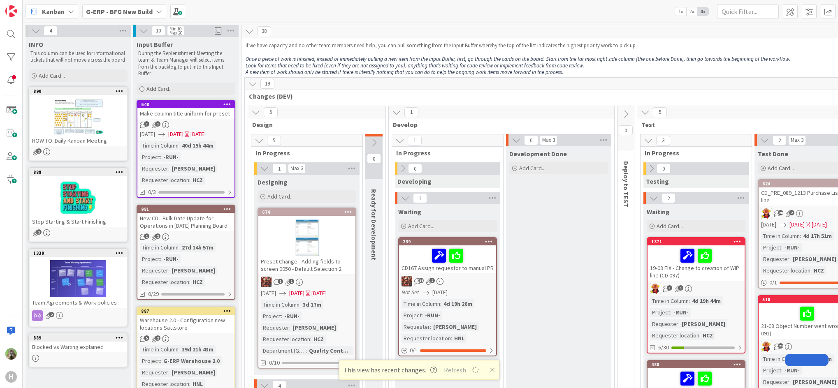  What do you see at coordinates (307, 212) in the screenshot?
I see `div: 674` at bounding box center [307, 212].